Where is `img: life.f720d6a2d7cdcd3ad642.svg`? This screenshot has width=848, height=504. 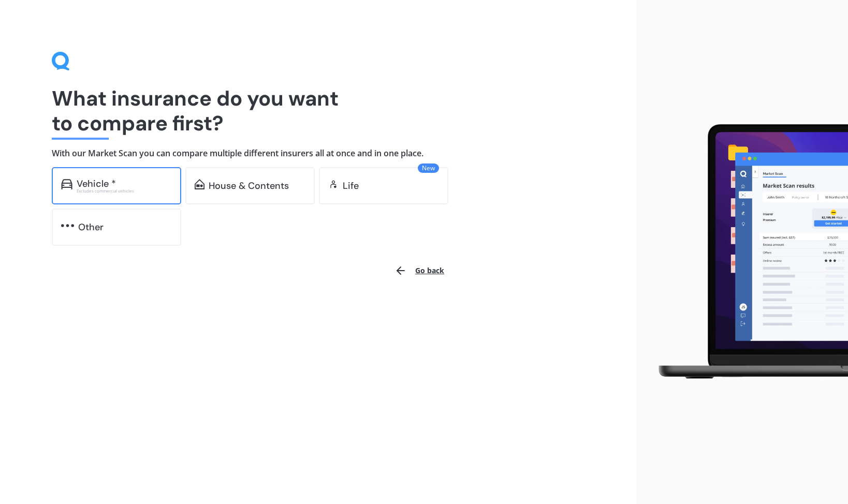 img: life.f720d6a2d7cdcd3ad642.svg is located at coordinates (333, 184).